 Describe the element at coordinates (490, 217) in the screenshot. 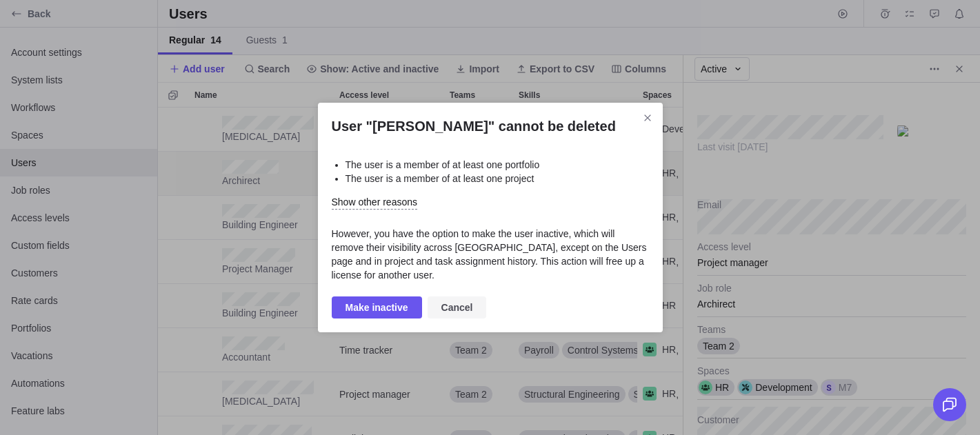

I see `div: User "David Tyson" cannot be deleted` at that location.